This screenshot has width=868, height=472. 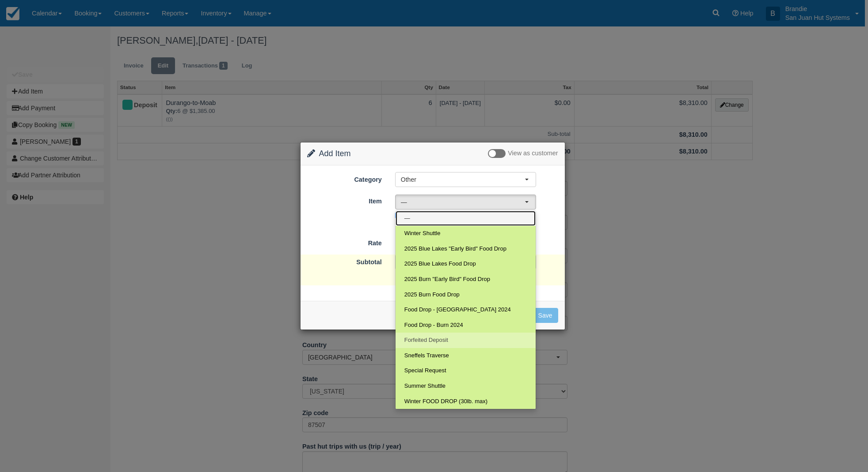 What do you see at coordinates (463, 180) in the screenshot?
I see `span: Other` at bounding box center [463, 180].